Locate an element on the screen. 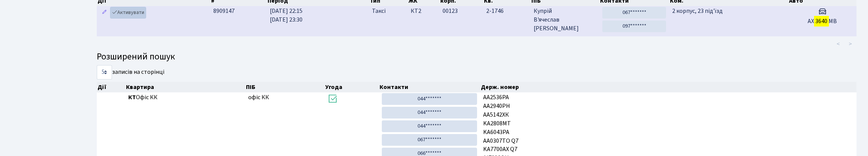  span: 00123 is located at coordinates (450, 11).